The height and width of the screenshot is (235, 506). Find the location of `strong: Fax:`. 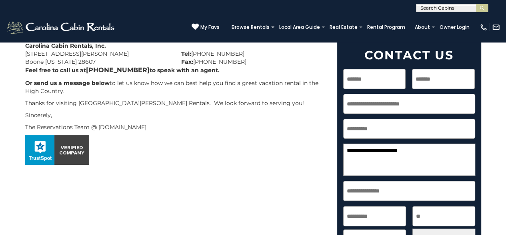

strong: Fax: is located at coordinates (187, 62).